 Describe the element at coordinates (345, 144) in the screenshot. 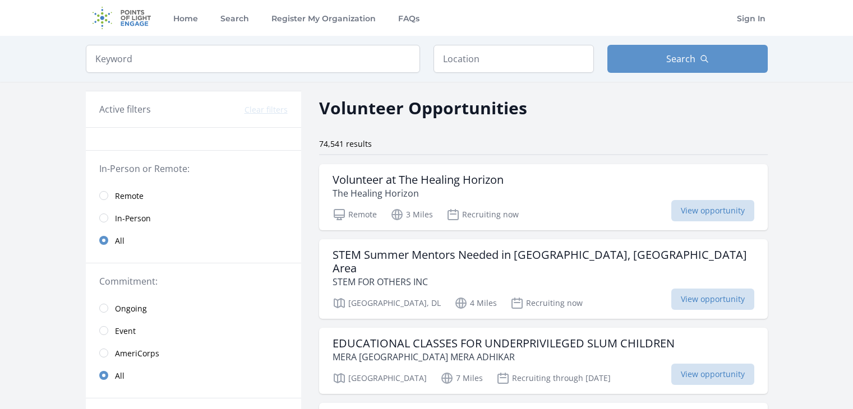

I see `span: 74,541 results` at that location.